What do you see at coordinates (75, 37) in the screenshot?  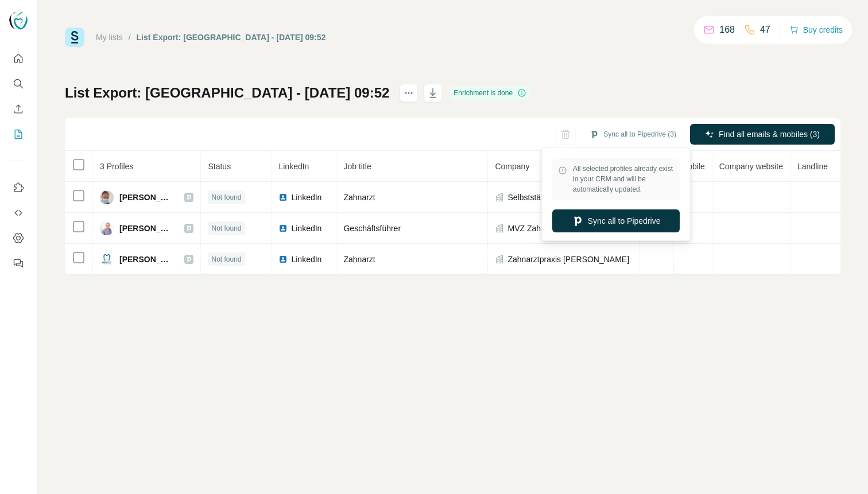 I see `img: Surfe Logo` at bounding box center [75, 37].